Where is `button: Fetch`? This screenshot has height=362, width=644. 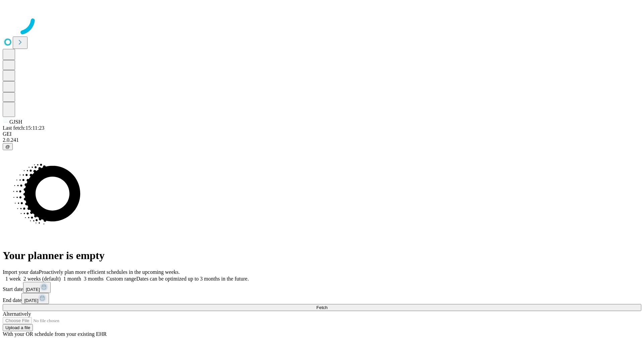
button: Fetch is located at coordinates (322, 308).